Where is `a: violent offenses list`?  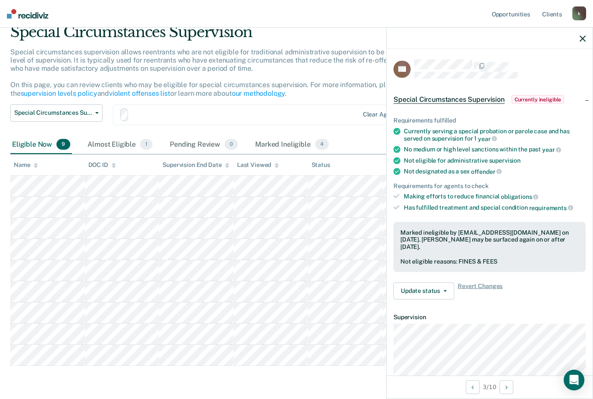 a: violent offenses list is located at coordinates (140, 93).